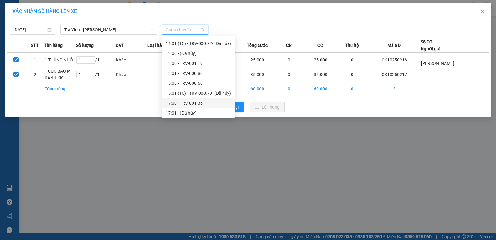 The image size is (496, 240). I want to click on span: STT, so click(35, 45).